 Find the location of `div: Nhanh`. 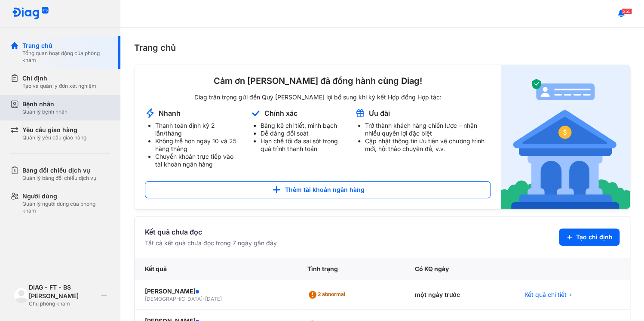

div: Nhanh is located at coordinates (169, 113).